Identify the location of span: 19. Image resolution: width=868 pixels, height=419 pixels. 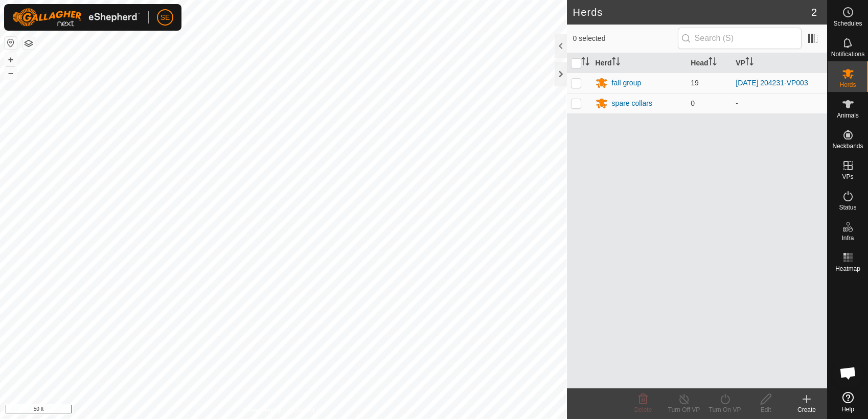
(695, 83).